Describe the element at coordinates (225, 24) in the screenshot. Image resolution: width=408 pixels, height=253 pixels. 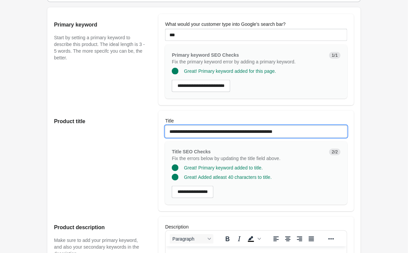
I see `label: What would your customer type into Google's search bar?` at that location.